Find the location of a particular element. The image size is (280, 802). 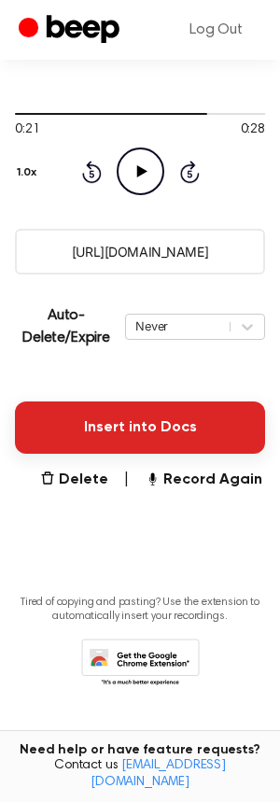

button: Delete is located at coordinates (74, 480).